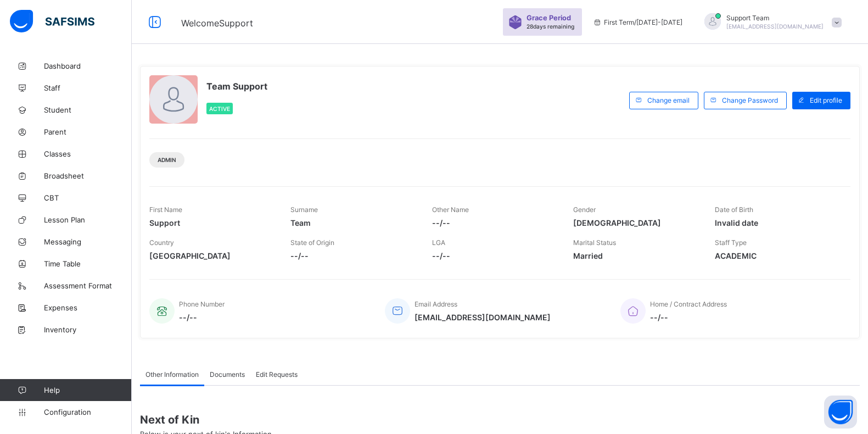 The height and width of the screenshot is (434, 868). Describe the element at coordinates (826, 100) in the screenshot. I see `span: Edit profile` at that location.